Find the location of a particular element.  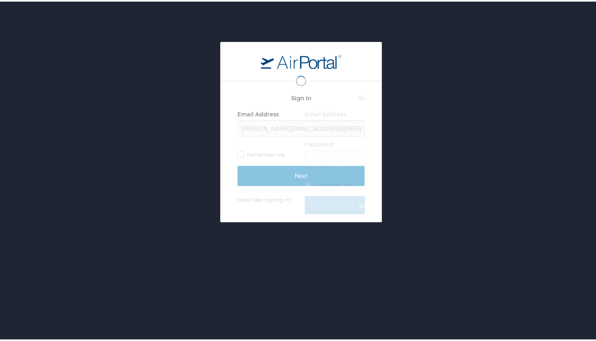

input: Next is located at coordinates (301, 174).